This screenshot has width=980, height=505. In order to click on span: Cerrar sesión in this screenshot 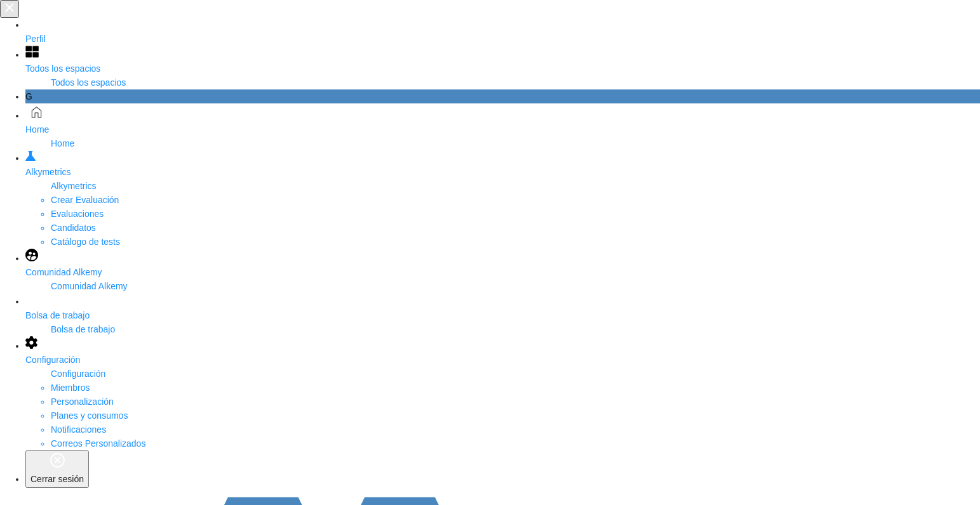, I will do `click(57, 479)`.